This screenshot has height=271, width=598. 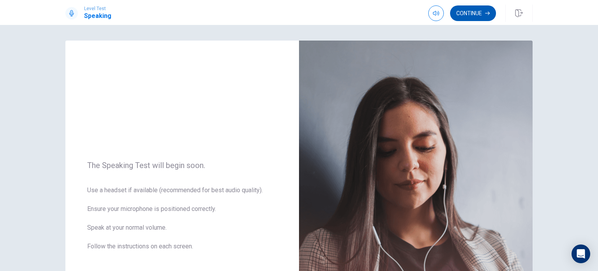 I want to click on span: The Speaking Test will begin soon., so click(x=182, y=165).